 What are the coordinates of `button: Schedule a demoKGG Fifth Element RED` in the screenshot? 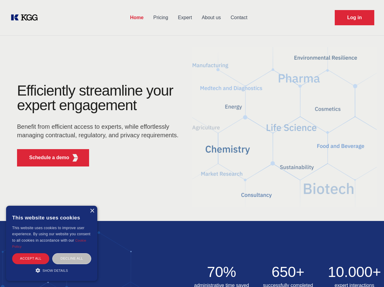 It's located at (53, 157).